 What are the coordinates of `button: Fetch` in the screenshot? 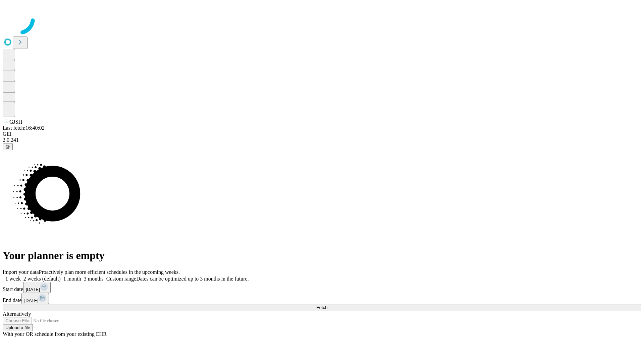 It's located at (322, 307).